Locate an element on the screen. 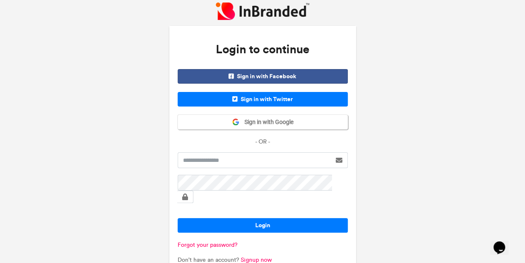 The image size is (525, 263). img: InBranded Logo is located at coordinates (263, 11).